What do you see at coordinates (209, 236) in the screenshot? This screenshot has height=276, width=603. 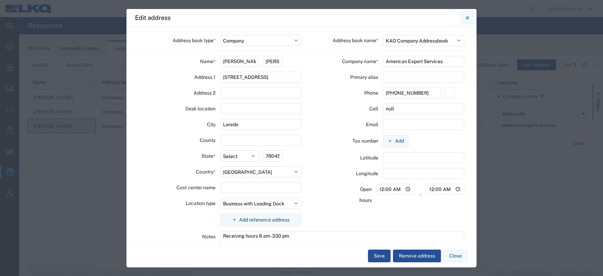 I see `label: Notes` at bounding box center [209, 236].